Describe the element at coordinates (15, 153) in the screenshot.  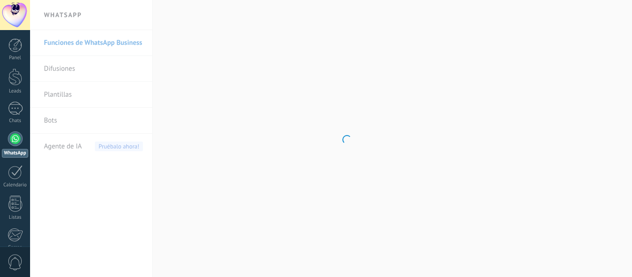
I see `div: WhatsApp` at that location.